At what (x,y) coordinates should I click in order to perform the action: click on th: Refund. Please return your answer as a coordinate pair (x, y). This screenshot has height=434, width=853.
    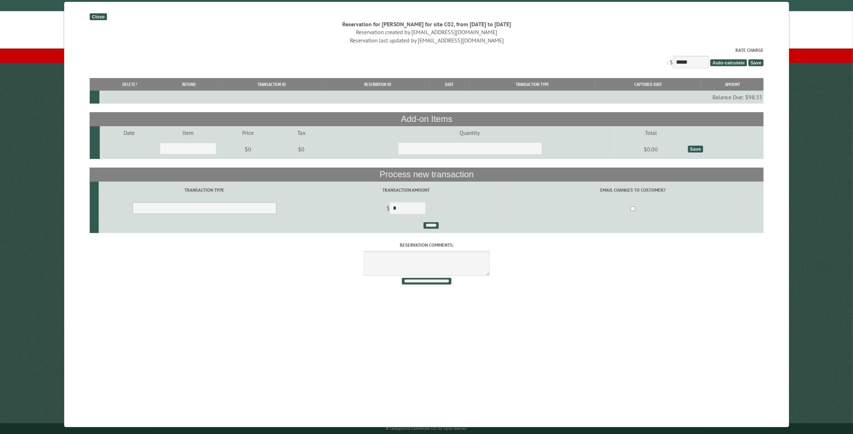
    Looking at the image, I should click on (189, 84).